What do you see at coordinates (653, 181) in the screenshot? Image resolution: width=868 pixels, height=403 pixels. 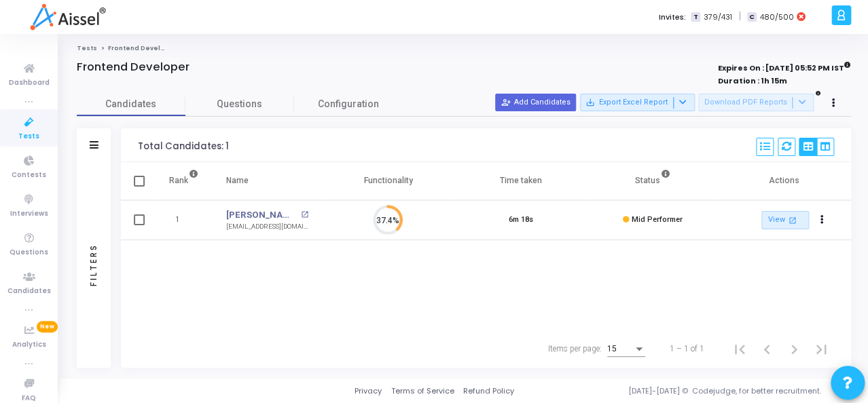 I see `th: Status` at bounding box center [653, 181].